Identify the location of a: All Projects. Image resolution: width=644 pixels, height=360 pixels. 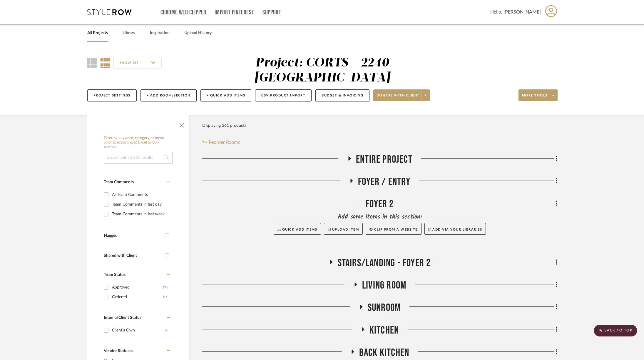
(98, 33).